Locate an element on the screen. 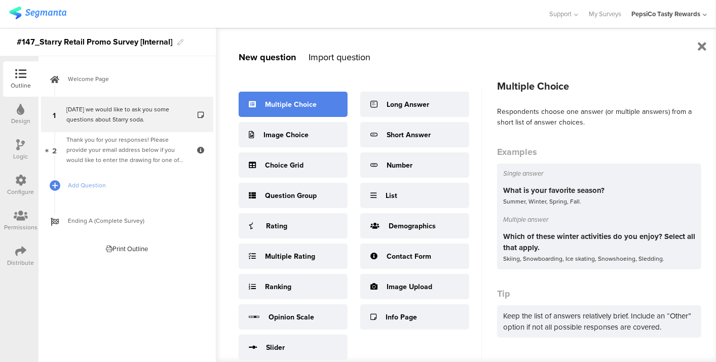 The image size is (716, 362). div: Question Group is located at coordinates (291, 196).